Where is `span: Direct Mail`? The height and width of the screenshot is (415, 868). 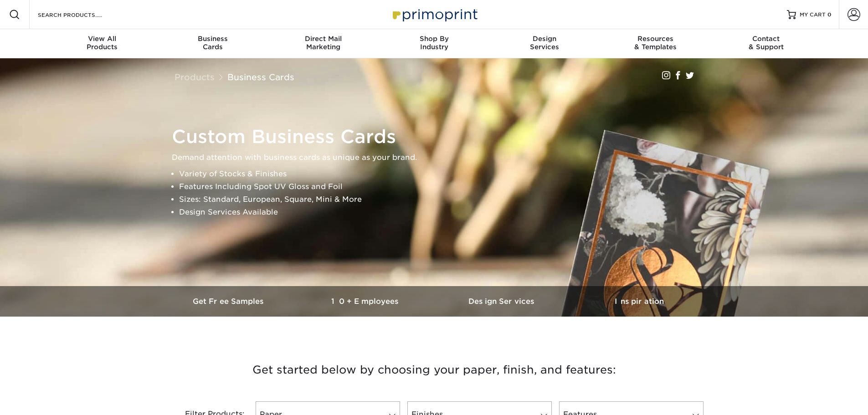
span: Direct Mail is located at coordinates (323, 38).